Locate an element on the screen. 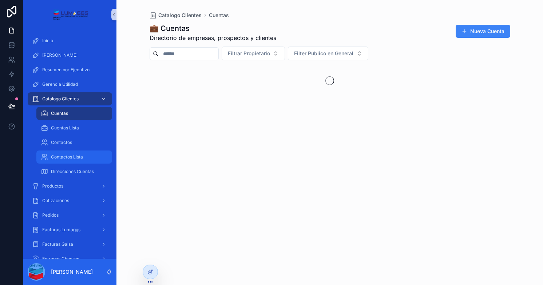 The height and width of the screenshot is (285, 543). span: Facturas Galsa is located at coordinates (57, 244).